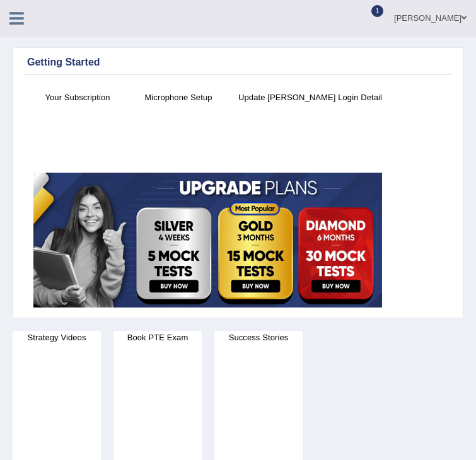 Image resolution: width=476 pixels, height=460 pixels. What do you see at coordinates (207, 240) in the screenshot?
I see `img: small5.jpg` at bounding box center [207, 240].